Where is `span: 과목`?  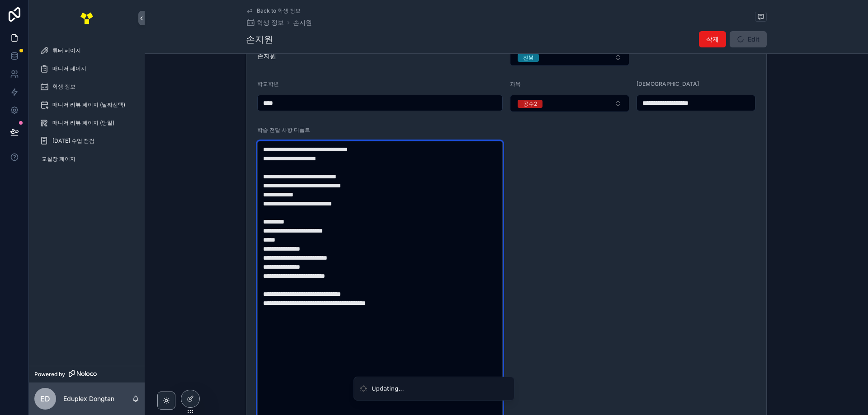
span: 과목 is located at coordinates (515, 83).